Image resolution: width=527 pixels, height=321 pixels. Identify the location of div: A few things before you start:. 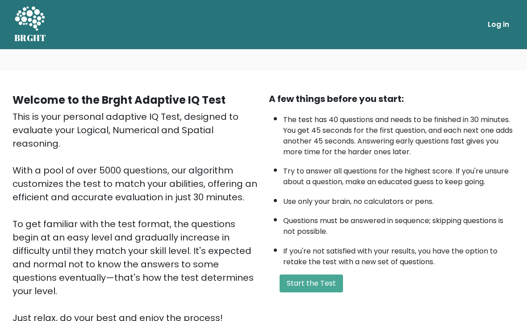
(392, 99).